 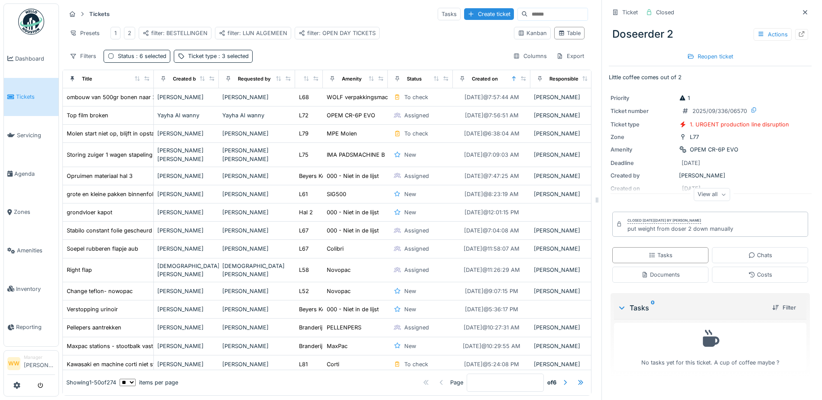 I want to click on div: Top film broken, so click(x=88, y=115).